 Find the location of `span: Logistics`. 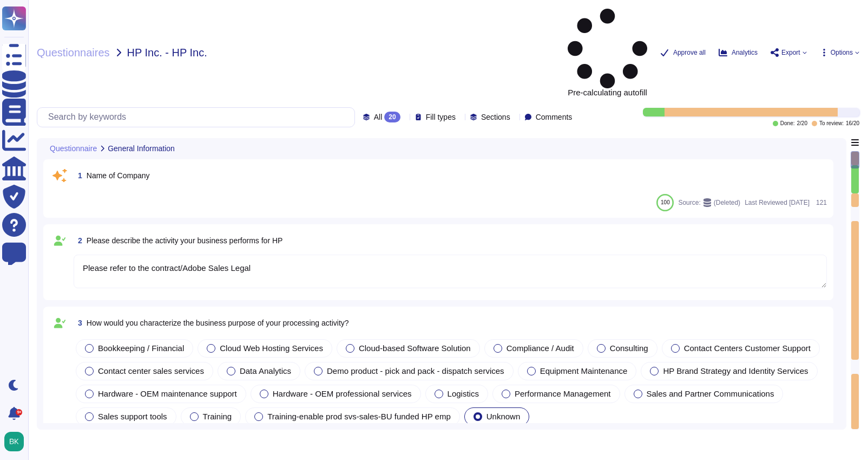

span: Logistics is located at coordinates (463, 393).